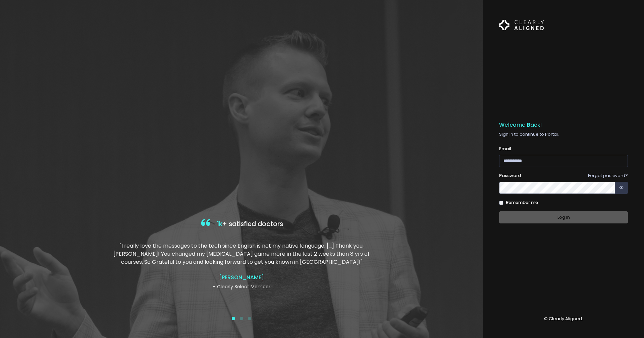 The image size is (644, 338). Describe the element at coordinates (506, 149) in the screenshot. I see `label: Email` at that location.